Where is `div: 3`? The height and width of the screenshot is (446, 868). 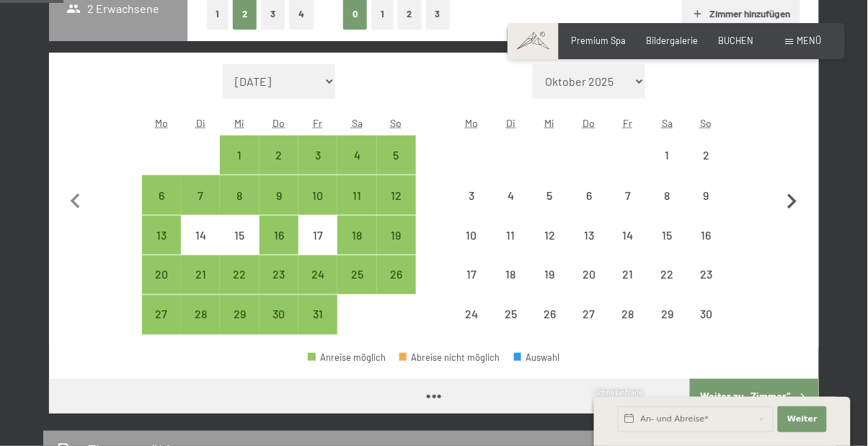 div: 3 is located at coordinates (471, 208).